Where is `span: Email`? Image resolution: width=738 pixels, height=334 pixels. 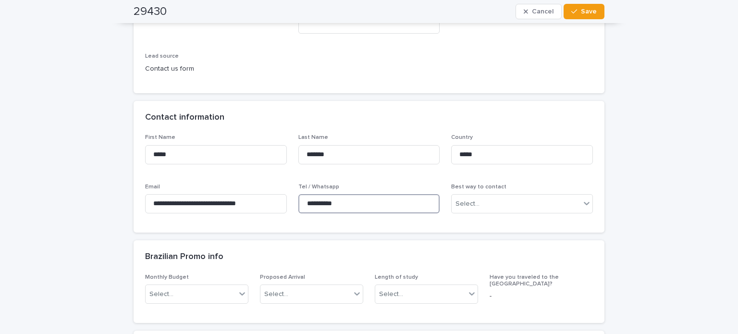 span: Email is located at coordinates (152, 187).